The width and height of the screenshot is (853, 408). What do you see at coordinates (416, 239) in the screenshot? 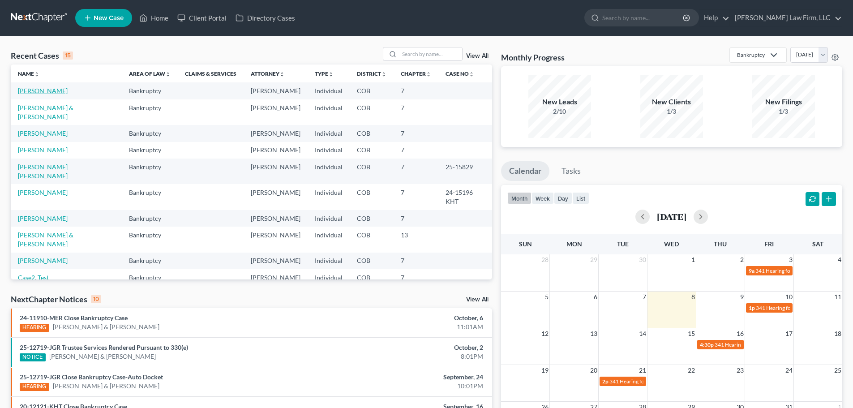
I see `td: 13` at bounding box center [416, 239].